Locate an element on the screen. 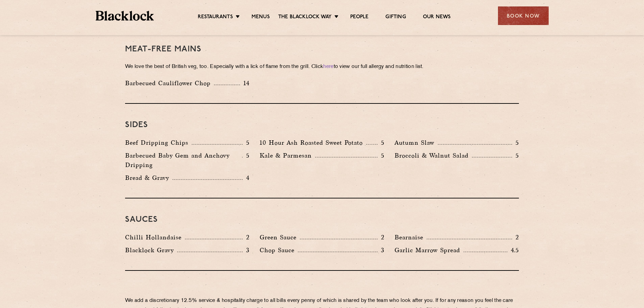 This screenshot has height=308, width=644. p: 10 Hour Ash Roasted Sweet Potato is located at coordinates (313, 143).